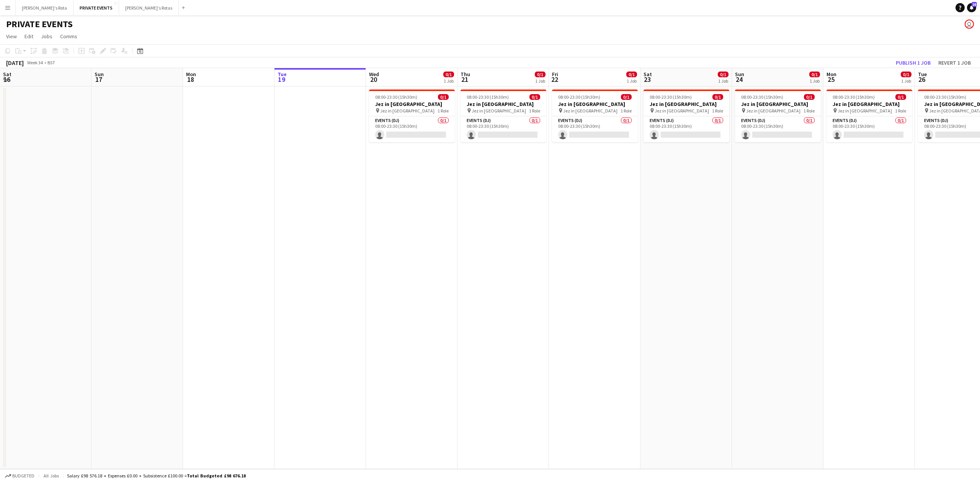  What do you see at coordinates (47, 37) in the screenshot?
I see `span: Jobs` at bounding box center [47, 37].